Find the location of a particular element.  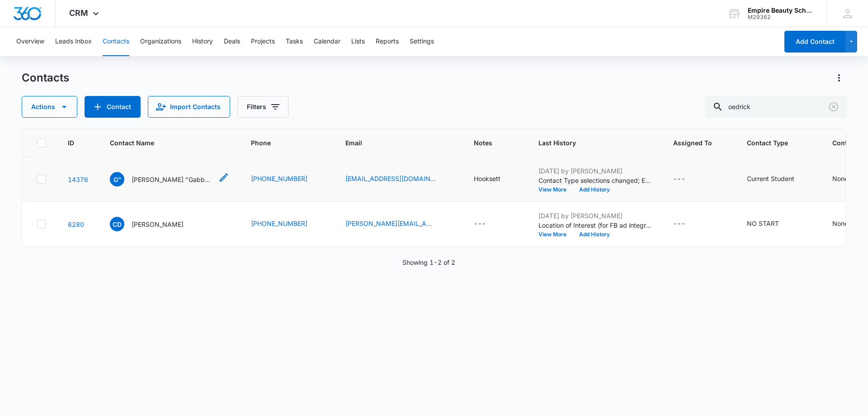

span: CD is located at coordinates (117, 224).